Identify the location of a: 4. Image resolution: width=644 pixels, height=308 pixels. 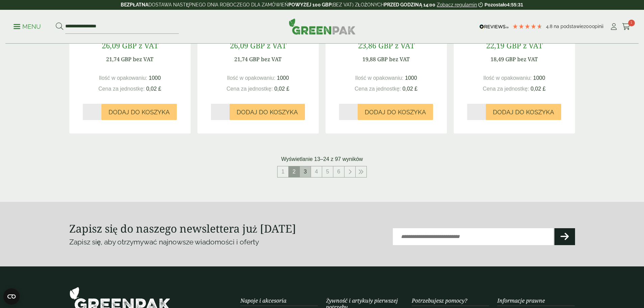
(316, 172).